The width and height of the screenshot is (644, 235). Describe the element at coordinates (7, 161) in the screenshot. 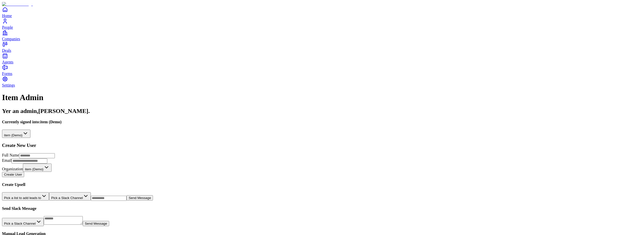

I see `label: Email` at that location.